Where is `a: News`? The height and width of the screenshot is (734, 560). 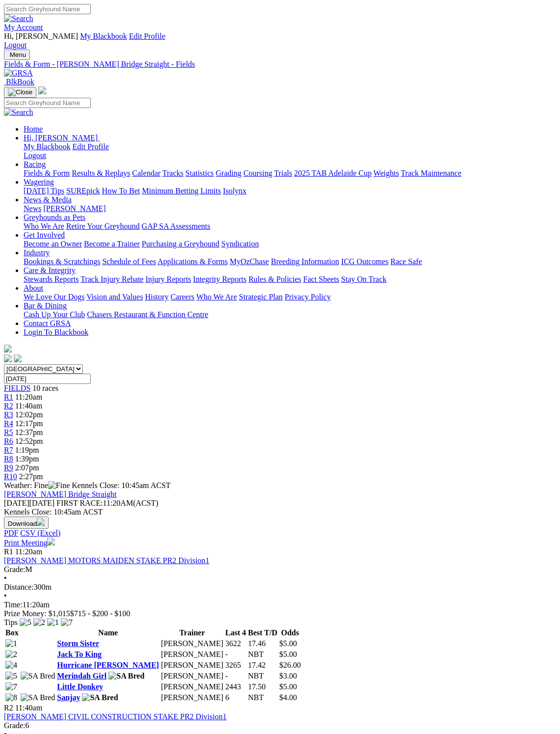 a: News is located at coordinates (32, 208).